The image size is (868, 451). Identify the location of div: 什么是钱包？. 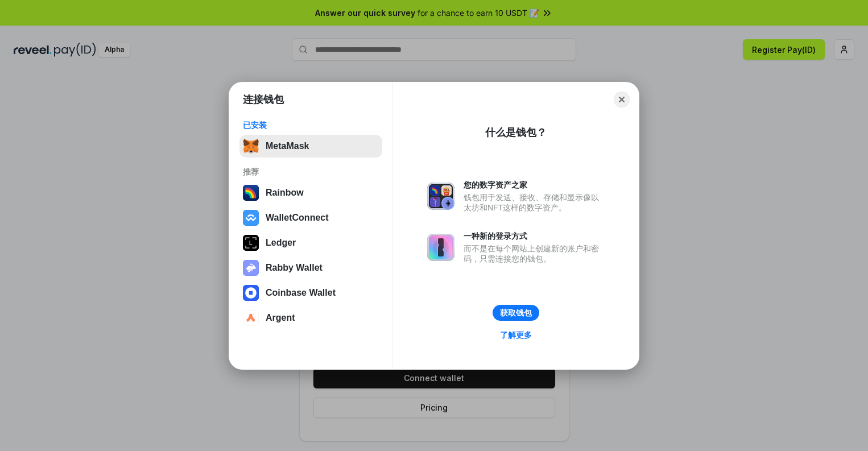
(516, 133).